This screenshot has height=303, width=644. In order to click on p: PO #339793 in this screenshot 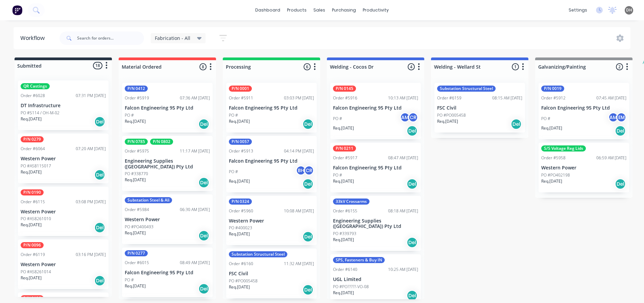, I will do `click(344, 233)`.